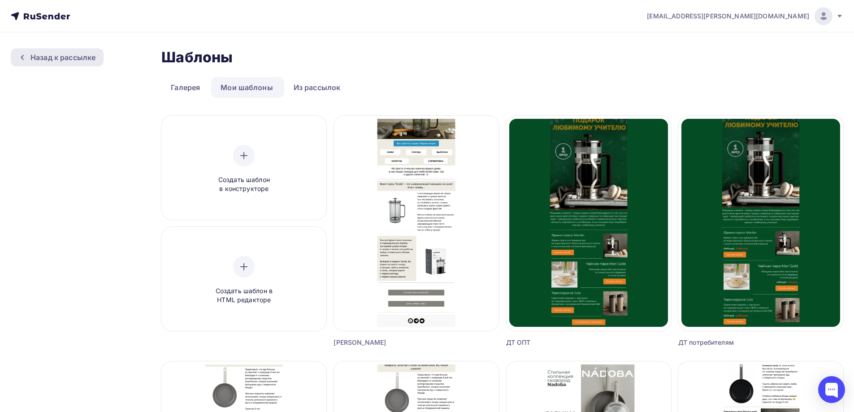 The width and height of the screenshot is (854, 412). Describe the element at coordinates (740, 342) in the screenshot. I see `div: ДТ потребителям` at that location.